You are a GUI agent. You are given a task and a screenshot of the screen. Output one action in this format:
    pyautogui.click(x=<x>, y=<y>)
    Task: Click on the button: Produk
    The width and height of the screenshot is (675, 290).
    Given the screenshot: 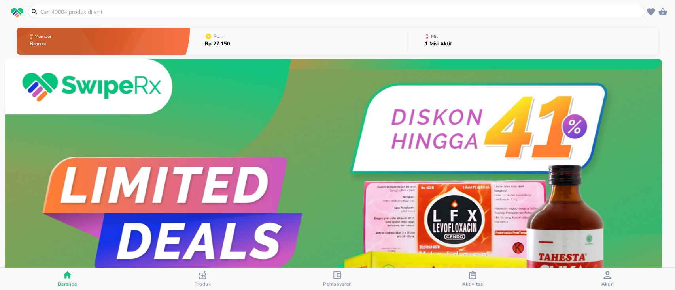 What is the action you would take?
    pyautogui.click(x=202, y=279)
    